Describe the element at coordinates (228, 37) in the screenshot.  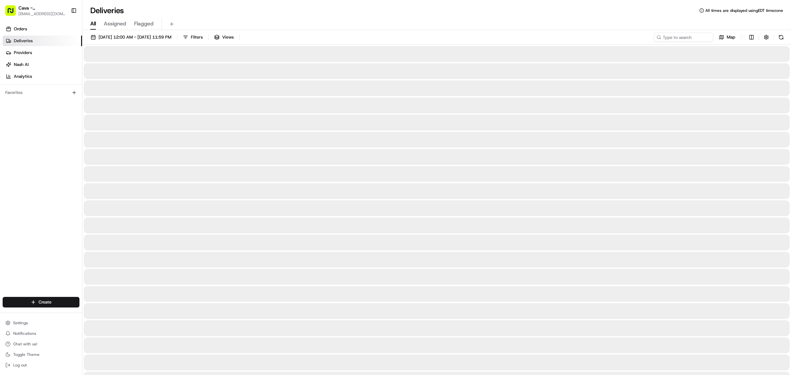
I see `span: Views` at that location.